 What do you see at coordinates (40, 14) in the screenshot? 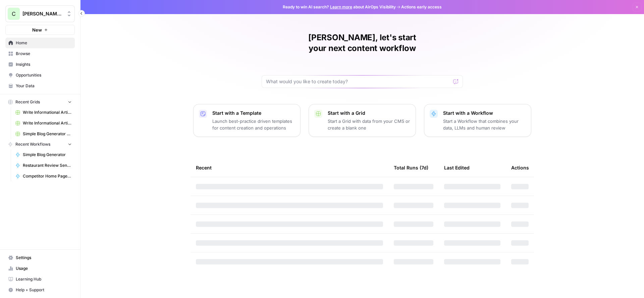
I see `button: Workspace: Connor - Test` at bounding box center [40, 14].